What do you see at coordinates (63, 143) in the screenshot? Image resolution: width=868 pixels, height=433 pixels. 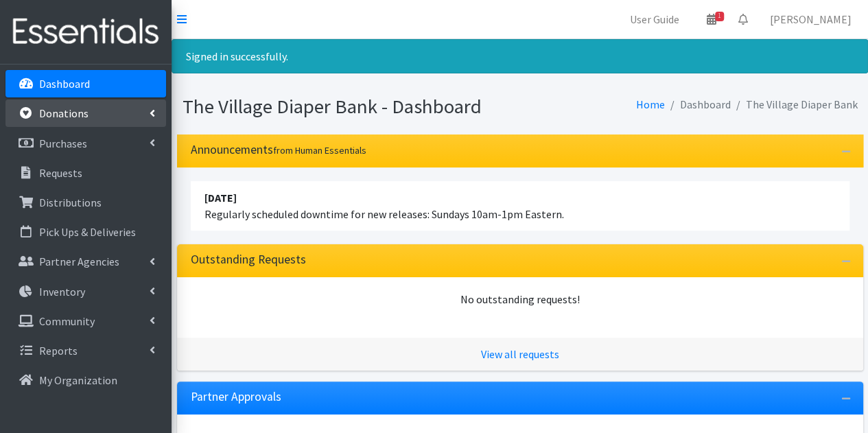 I see `p: Purchases` at bounding box center [63, 143].